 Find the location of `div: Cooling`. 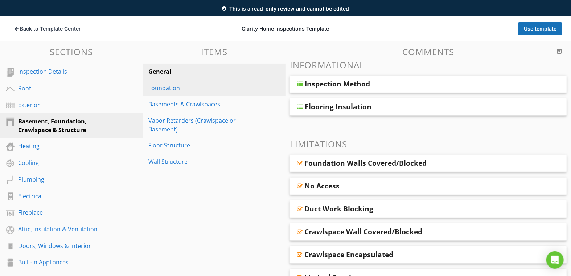

div: Cooling is located at coordinates (63, 163).